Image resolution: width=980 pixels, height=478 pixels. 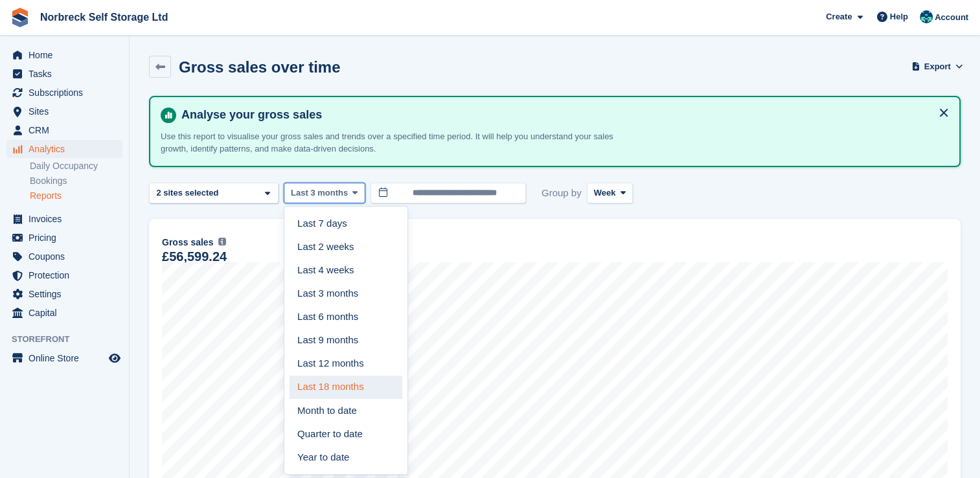 What do you see at coordinates (67, 238) in the screenshot?
I see `span: Pricing` at bounding box center [67, 238].